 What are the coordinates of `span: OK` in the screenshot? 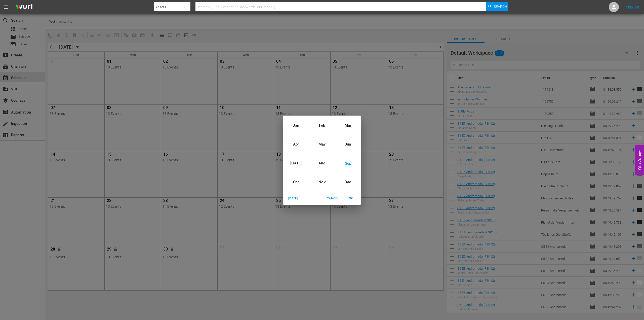 It's located at (351, 198).